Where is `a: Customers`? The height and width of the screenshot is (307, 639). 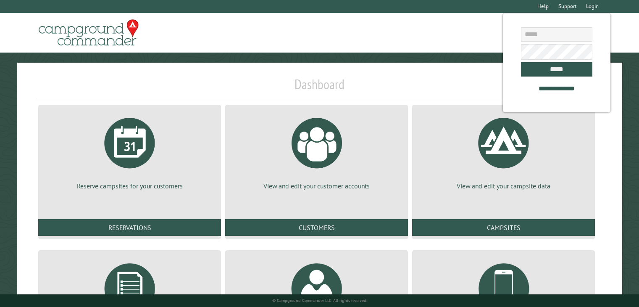
a: Customers is located at coordinates (317, 227).